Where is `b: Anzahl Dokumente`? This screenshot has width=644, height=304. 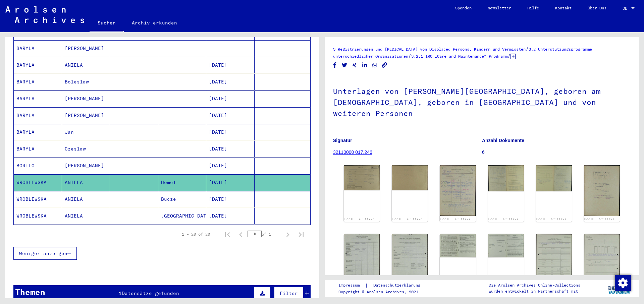 b: Anzahl Dokumente is located at coordinates (503, 141).